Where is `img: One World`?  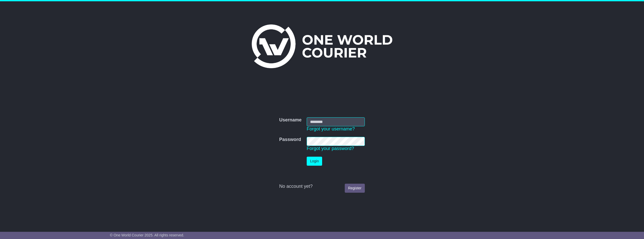 img: One World is located at coordinates (322, 47).